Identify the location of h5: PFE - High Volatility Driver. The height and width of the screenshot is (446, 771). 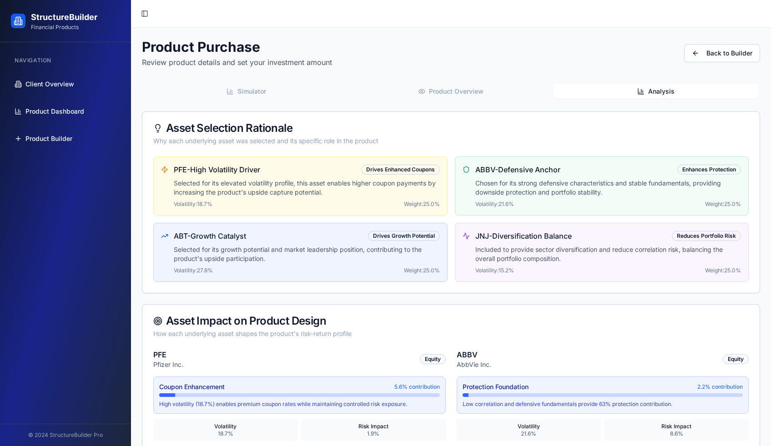
(217, 170).